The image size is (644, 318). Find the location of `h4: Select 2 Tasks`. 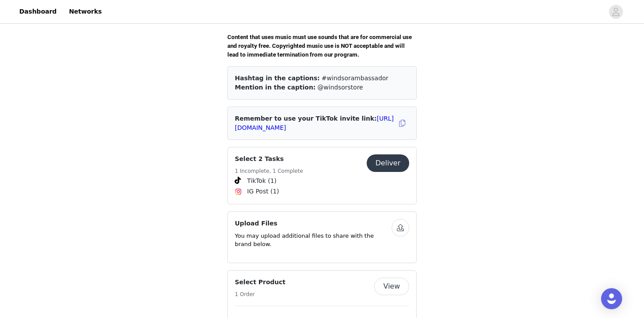

h4: Select 2 Tasks is located at coordinates (269, 159).